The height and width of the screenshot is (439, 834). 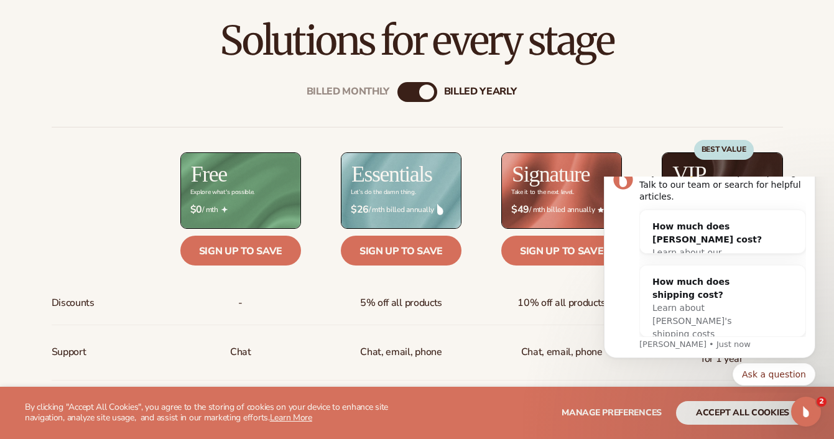 I want to click on img: VIP_BG_199964bd-3653-43bc-8a67-789d2d7717b9.jpg, so click(x=722, y=190).